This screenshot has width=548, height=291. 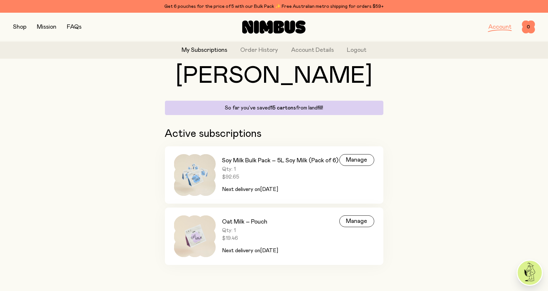 What do you see at coordinates (274, 7) in the screenshot?
I see `div: Get 6 pouches for the price of 5 with our Bulk Pack ✨ Free Australian metro shipping for orders $59+` at bounding box center [274, 7].